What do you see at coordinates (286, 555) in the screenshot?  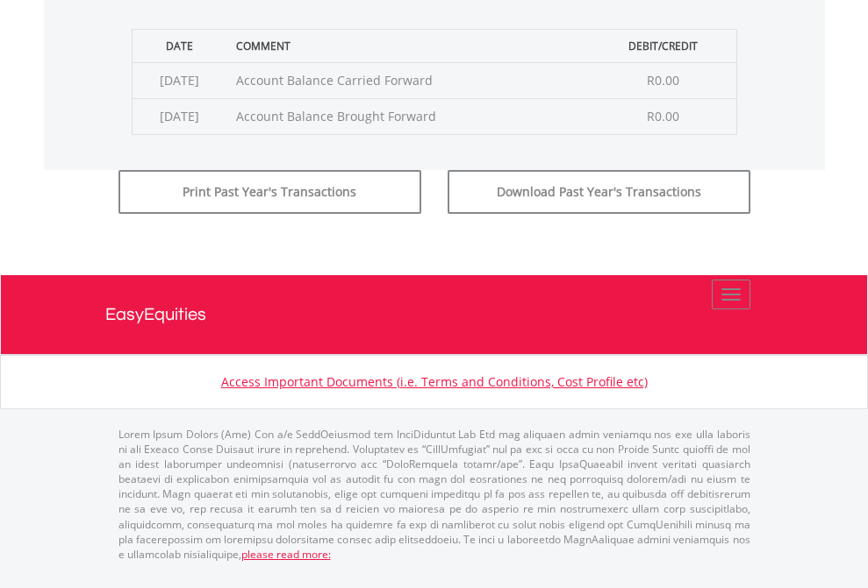 I see `a: please read more:` at bounding box center [286, 555].